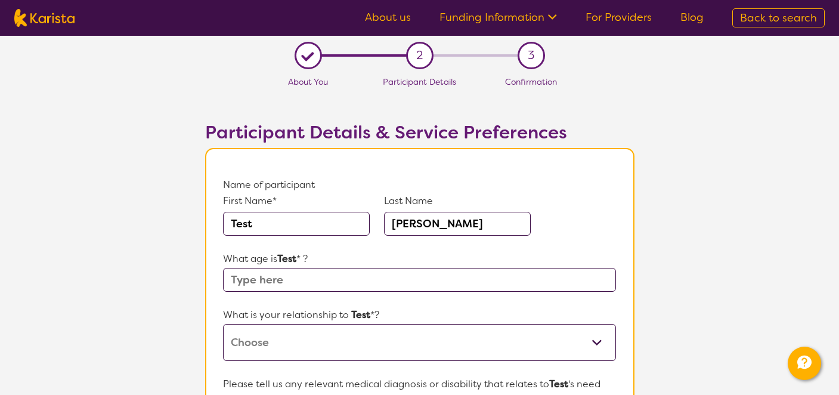 This screenshot has width=839, height=395. Describe the element at coordinates (531, 55) in the screenshot. I see `span: 3` at that location.